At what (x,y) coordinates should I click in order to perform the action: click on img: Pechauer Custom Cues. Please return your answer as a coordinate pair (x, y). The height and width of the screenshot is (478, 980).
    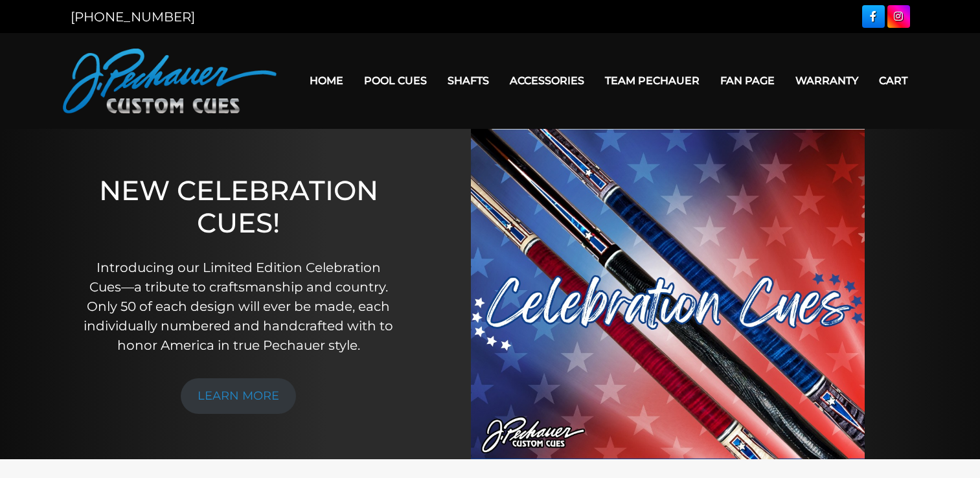
    Looking at the image, I should click on (170, 81).